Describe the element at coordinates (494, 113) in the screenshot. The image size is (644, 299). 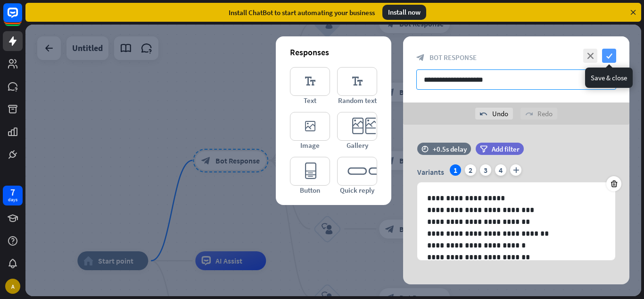
I see `div: Undo` at that location.